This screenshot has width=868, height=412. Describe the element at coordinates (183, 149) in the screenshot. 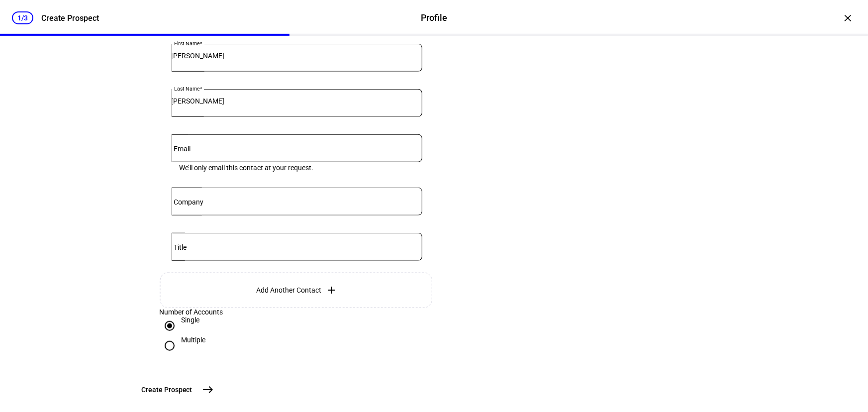

I see `mat-label: Email` at that location.